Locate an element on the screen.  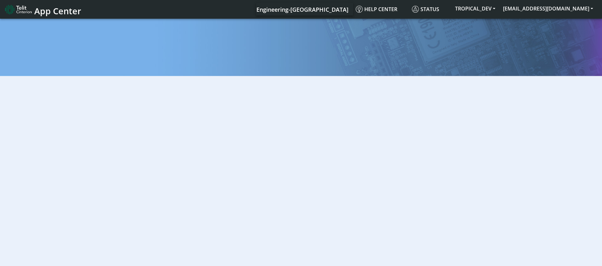
a: Status is located at coordinates (430, 9).